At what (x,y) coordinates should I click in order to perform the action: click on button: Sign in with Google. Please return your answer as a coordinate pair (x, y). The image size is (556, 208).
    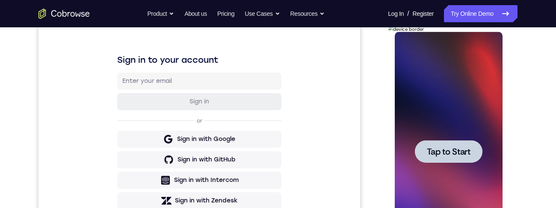
    Looking at the image, I should click on (161, 144).